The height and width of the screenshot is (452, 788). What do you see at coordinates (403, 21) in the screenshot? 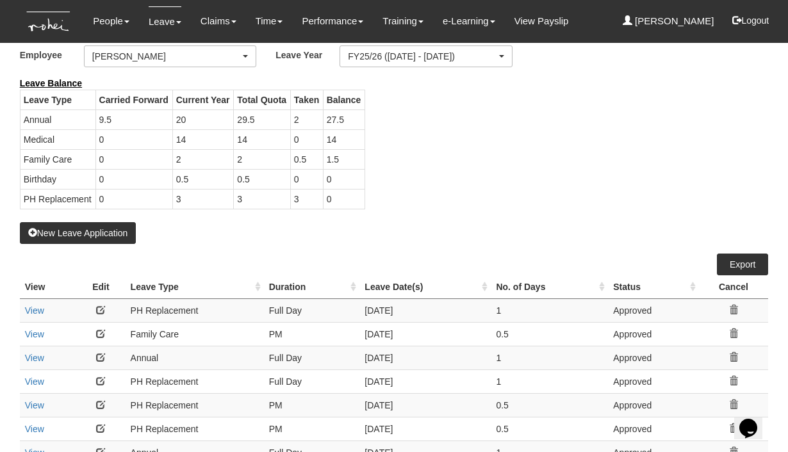
I see `a: Training` at bounding box center [403, 21].